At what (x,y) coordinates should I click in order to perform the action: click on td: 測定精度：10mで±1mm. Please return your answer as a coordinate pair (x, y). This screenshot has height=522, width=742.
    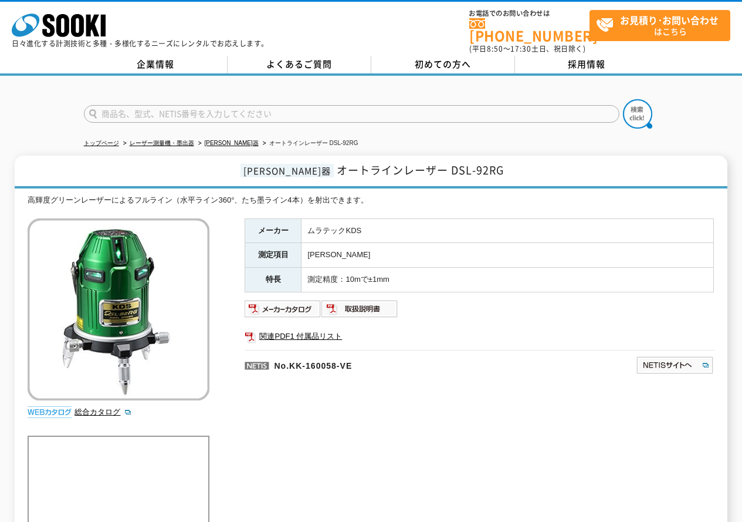
    Looking at the image, I should click on (507, 280).